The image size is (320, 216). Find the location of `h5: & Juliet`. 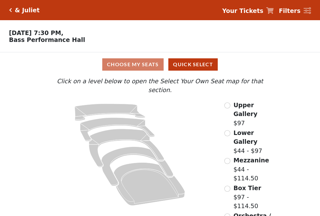

h5: & Juliet is located at coordinates (27, 10).